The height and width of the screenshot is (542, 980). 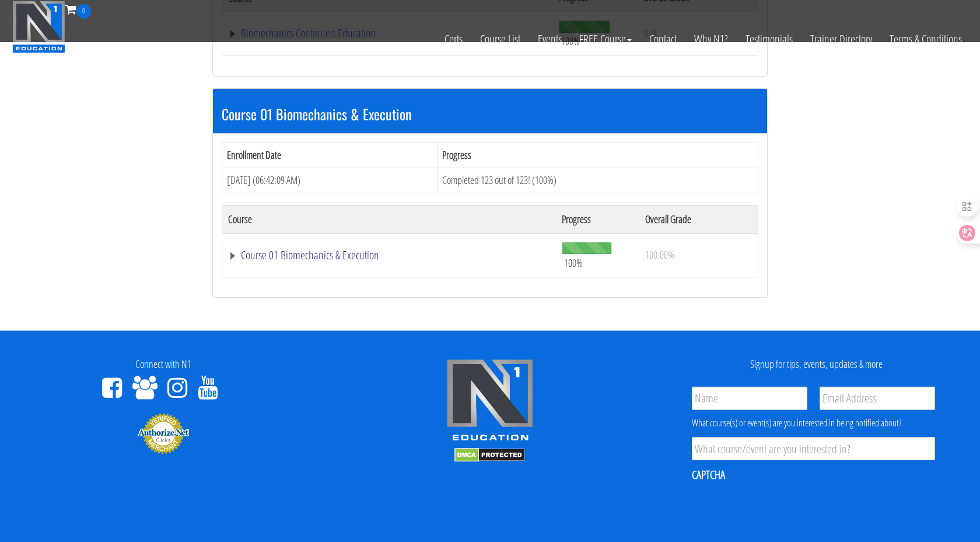 I want to click on label: CAPTCHA, so click(x=708, y=475).